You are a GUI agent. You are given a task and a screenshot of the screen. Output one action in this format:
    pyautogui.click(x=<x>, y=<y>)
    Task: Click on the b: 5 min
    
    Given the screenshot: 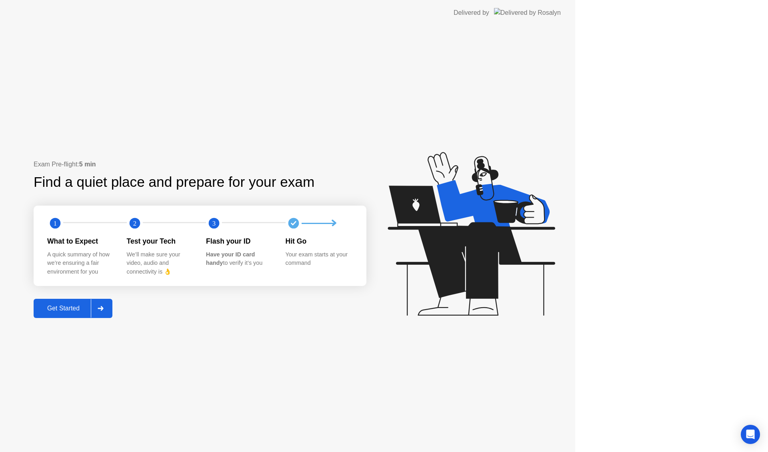 What is the action you would take?
    pyautogui.click(x=88, y=164)
    